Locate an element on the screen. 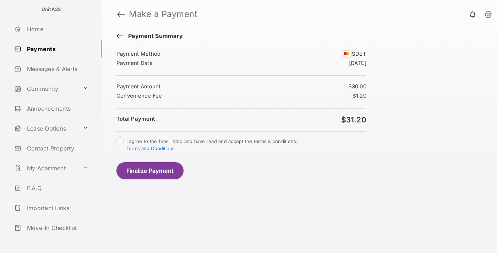 This screenshot has width=497, height=253. button: Finalize Payment is located at coordinates (150, 171).